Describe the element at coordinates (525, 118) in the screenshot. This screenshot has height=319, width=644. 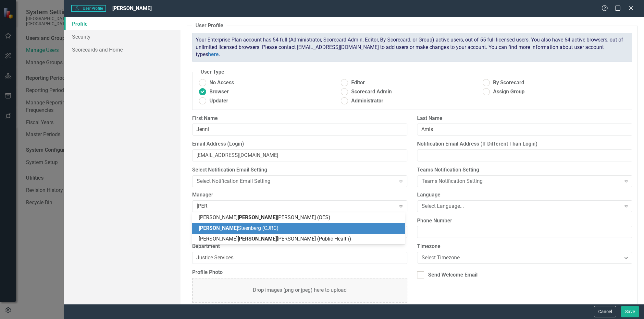
I see `label: Last Name` at that location.